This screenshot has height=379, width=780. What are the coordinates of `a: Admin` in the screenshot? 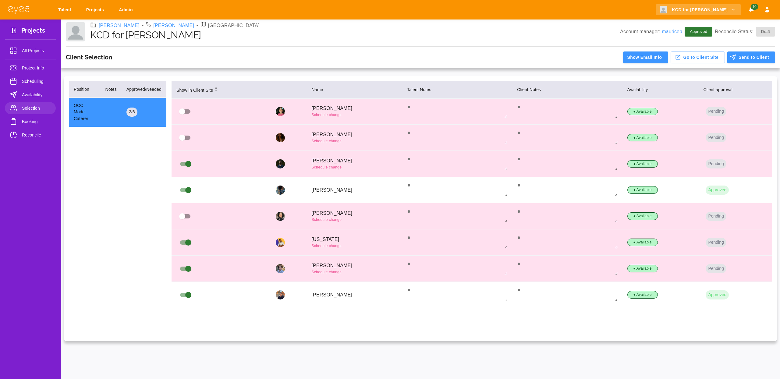 It's located at (127, 10).